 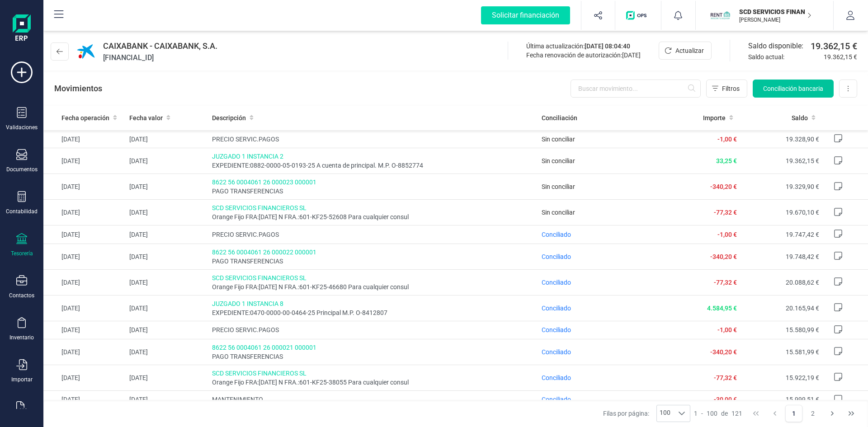 What do you see at coordinates (373, 234) in the screenshot?
I see `span: PRECIO SERVIC.PAGOS` at bounding box center [373, 234].